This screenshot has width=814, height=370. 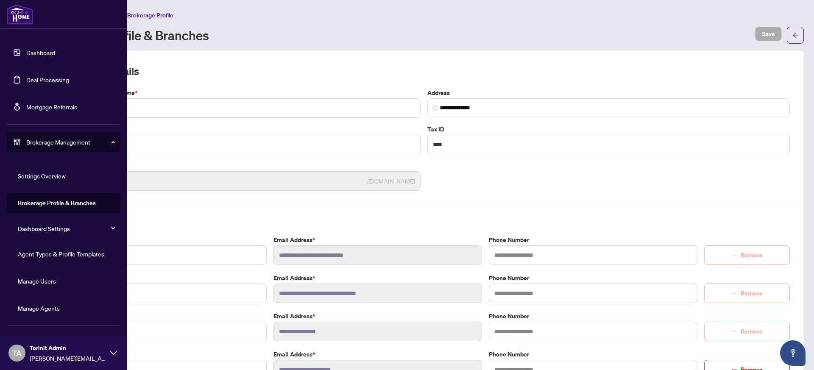 What do you see at coordinates (793, 353) in the screenshot?
I see `button: Open asap` at bounding box center [793, 353].